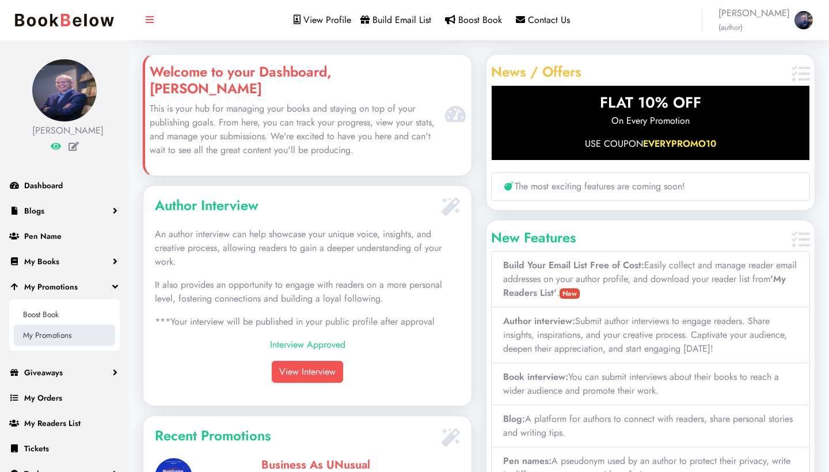 The width and height of the screenshot is (829, 472). Describe the element at coordinates (307, 248) in the screenshot. I see `p: An author interview can help showcase your unique voice, insights, and creative process, allowing...` at that location.